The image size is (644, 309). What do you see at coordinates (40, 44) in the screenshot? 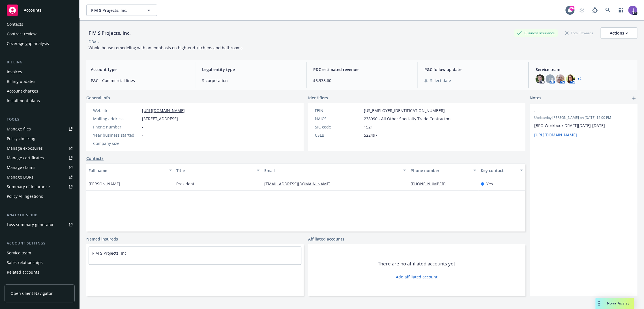
I see `a: Coverage gap analysis` at bounding box center [40, 44].